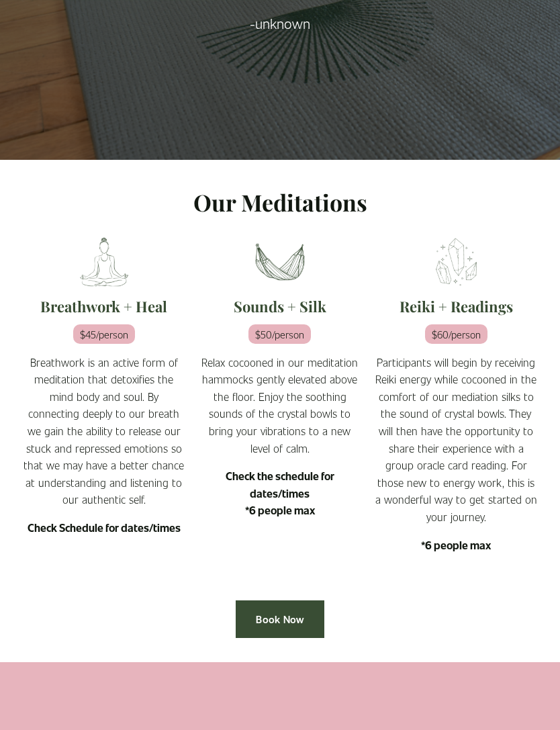 This screenshot has width=560, height=730. Describe the element at coordinates (104, 527) in the screenshot. I see `strong: Check Schedule for dates/times` at that location.